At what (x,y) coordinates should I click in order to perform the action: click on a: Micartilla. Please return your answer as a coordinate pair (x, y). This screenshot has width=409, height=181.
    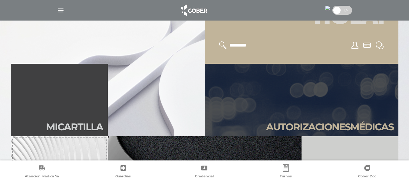
    Looking at the image, I should click on (59, 100).